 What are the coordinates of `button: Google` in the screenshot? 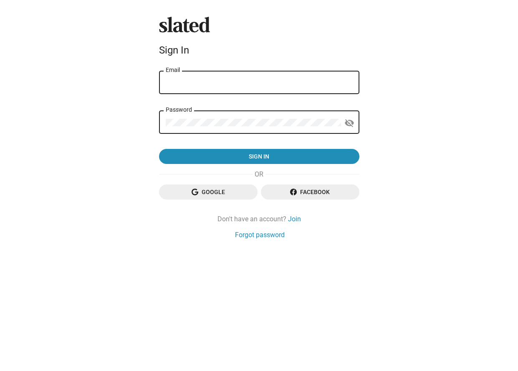 It's located at (208, 192).